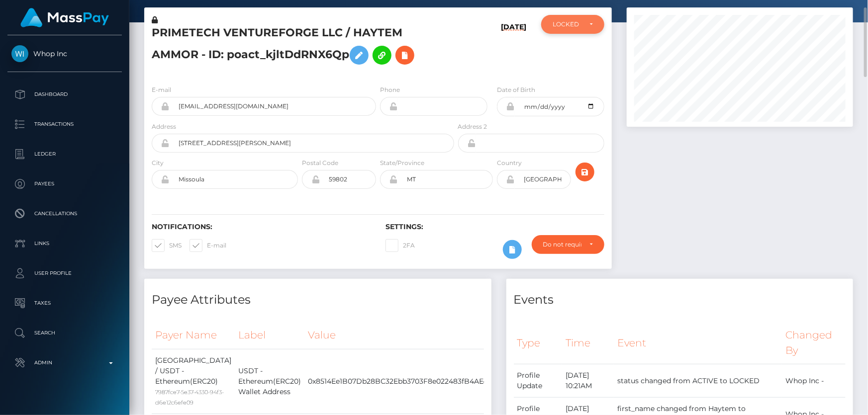  Describe the element at coordinates (65, 244) in the screenshot. I see `a: Links` at that location.